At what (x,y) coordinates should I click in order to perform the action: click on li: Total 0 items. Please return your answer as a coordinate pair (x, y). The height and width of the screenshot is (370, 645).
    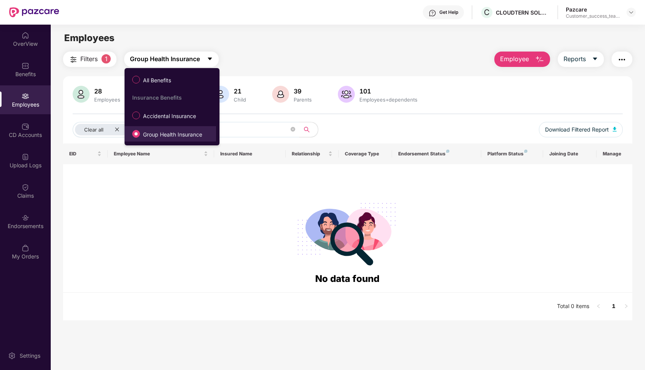
    Looking at the image, I should click on (573, 306).